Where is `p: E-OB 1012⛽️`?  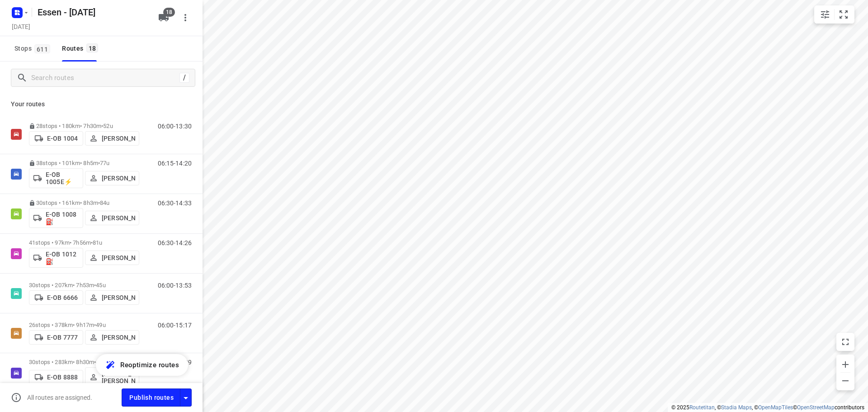 p: E-OB 1012⛽️ is located at coordinates (63, 258).